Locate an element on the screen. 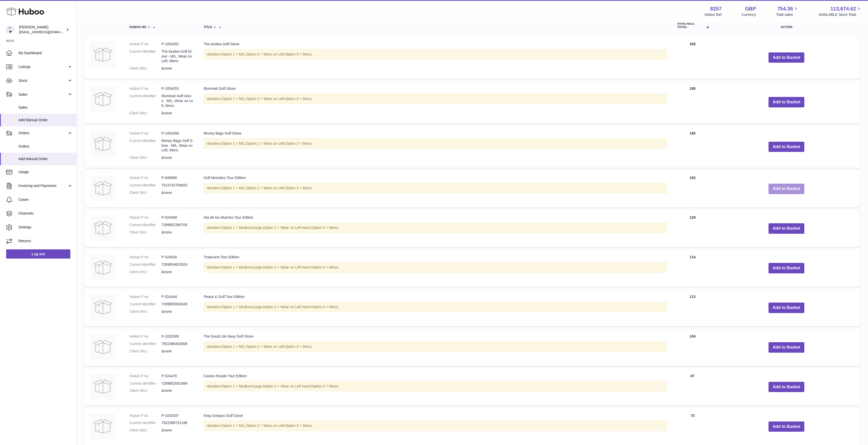 The image size is (868, 445). img: don@skinsgolf.com is located at coordinates (10, 29).